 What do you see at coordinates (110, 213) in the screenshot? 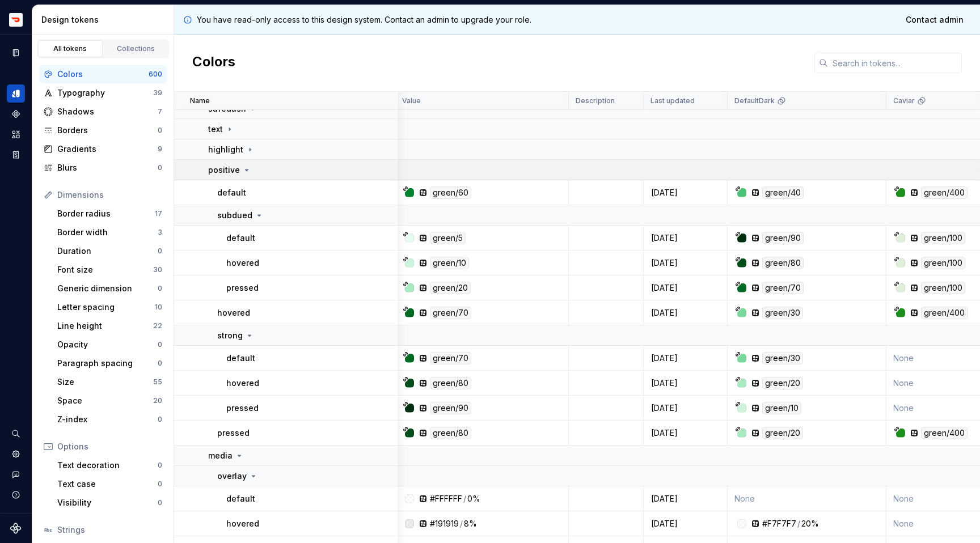
I see `a: Border radius17` at bounding box center [110, 213].